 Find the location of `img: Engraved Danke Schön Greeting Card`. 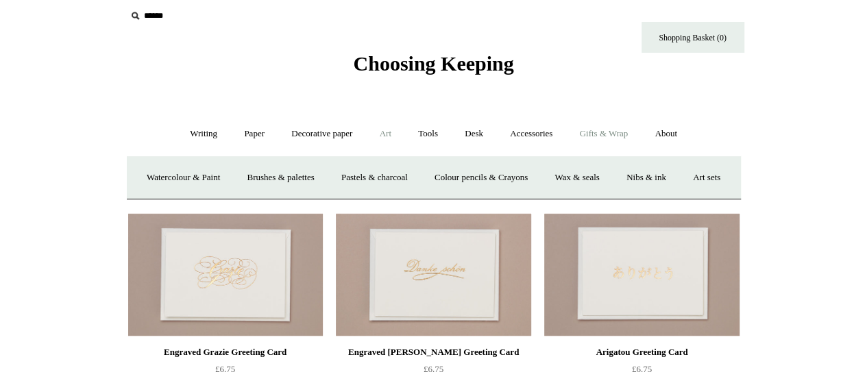

img: Engraved Danke Schön Greeting Card is located at coordinates (433, 275).